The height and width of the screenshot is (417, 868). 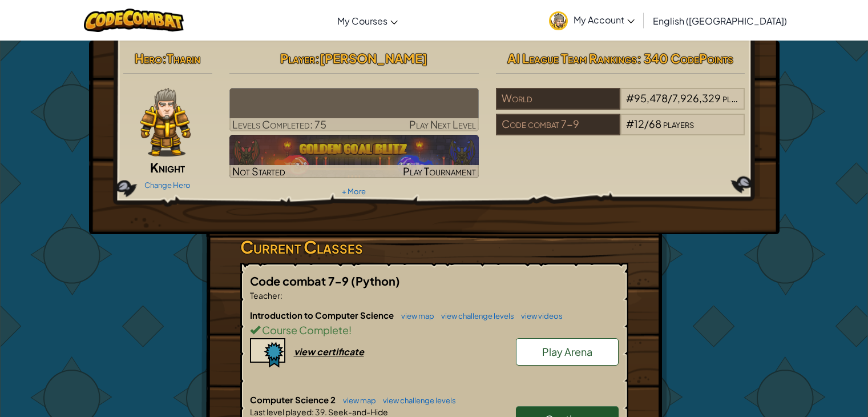 I want to click on span: My Account, so click(x=604, y=20).